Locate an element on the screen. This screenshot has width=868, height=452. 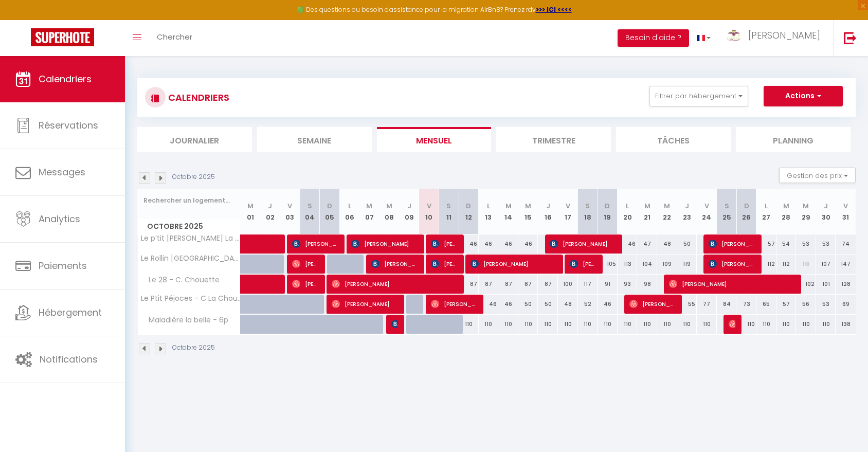
div: 73 is located at coordinates (746, 304).